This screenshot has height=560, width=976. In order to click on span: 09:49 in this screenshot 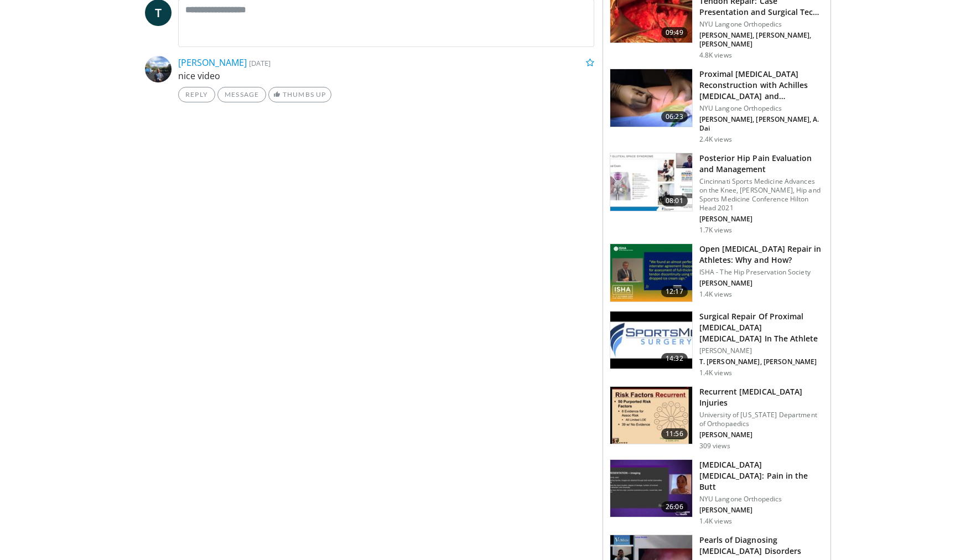, I will do `click(674, 33)`.